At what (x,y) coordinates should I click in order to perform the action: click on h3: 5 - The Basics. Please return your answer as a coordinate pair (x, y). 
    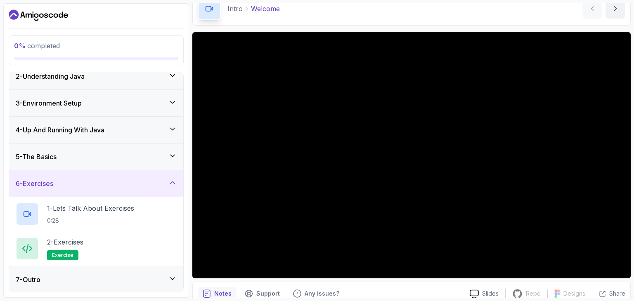
    Looking at the image, I should click on (36, 157).